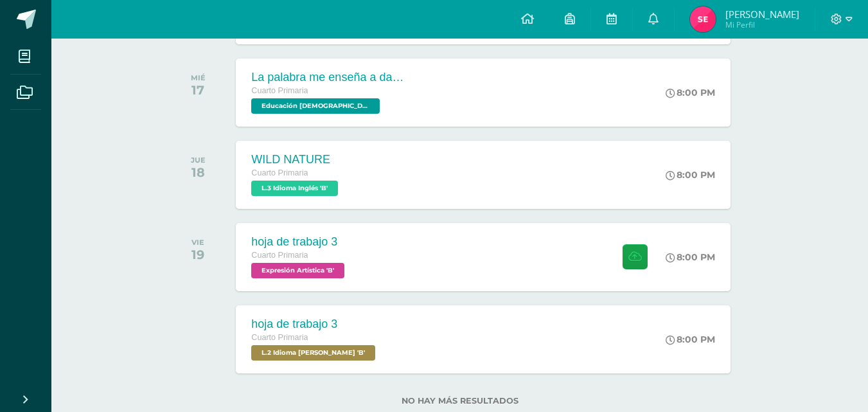 The height and width of the screenshot is (412, 868). Describe the element at coordinates (460, 401) in the screenshot. I see `label: No hay más resultados` at that location.